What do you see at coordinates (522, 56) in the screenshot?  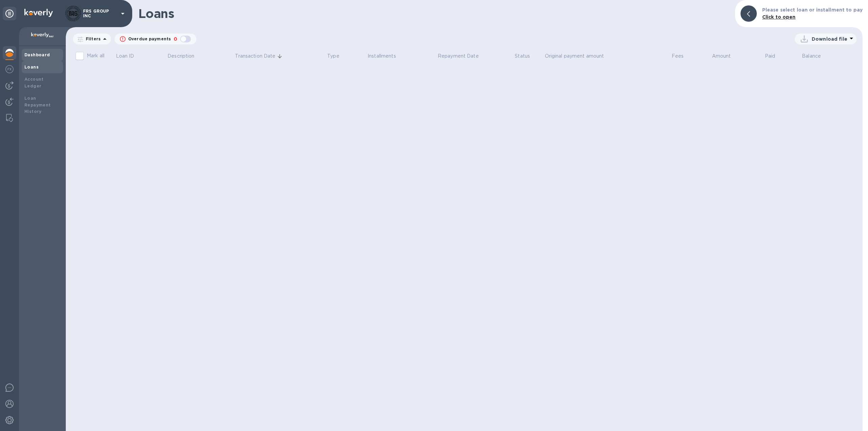 I see `p: Status` at bounding box center [522, 56].